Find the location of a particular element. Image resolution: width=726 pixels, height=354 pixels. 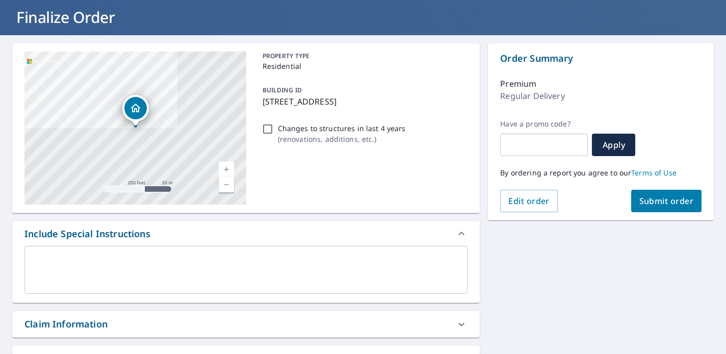

a: Current Level 17, Zoom In is located at coordinates (226, 169).